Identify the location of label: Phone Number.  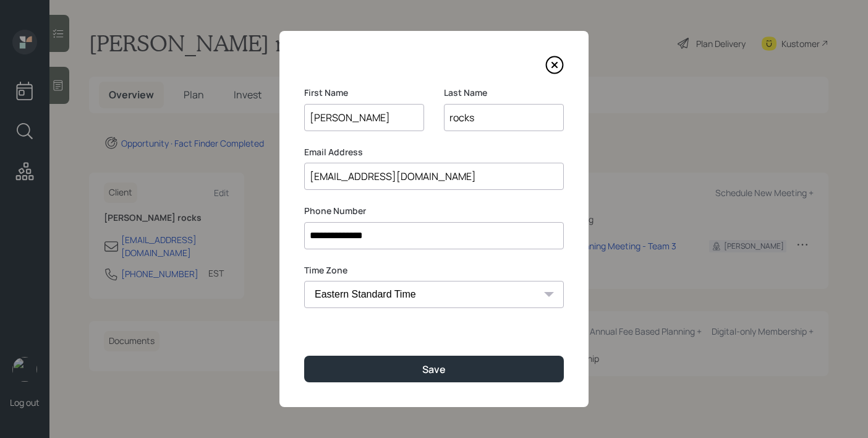
(434, 211).